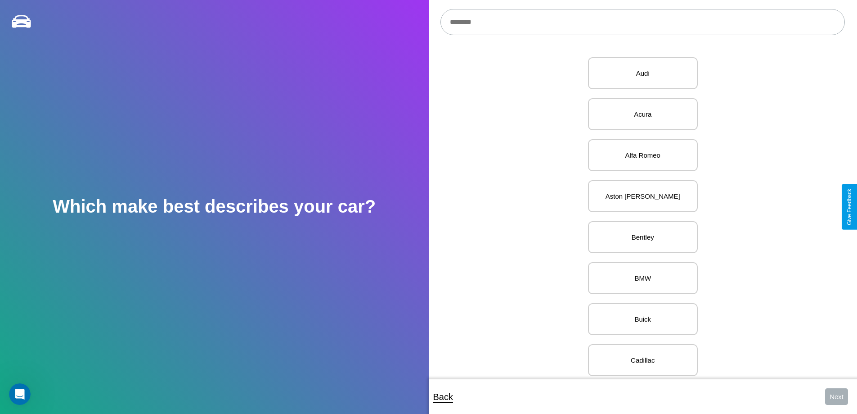  I want to click on p: Alfa Romeo, so click(643, 155).